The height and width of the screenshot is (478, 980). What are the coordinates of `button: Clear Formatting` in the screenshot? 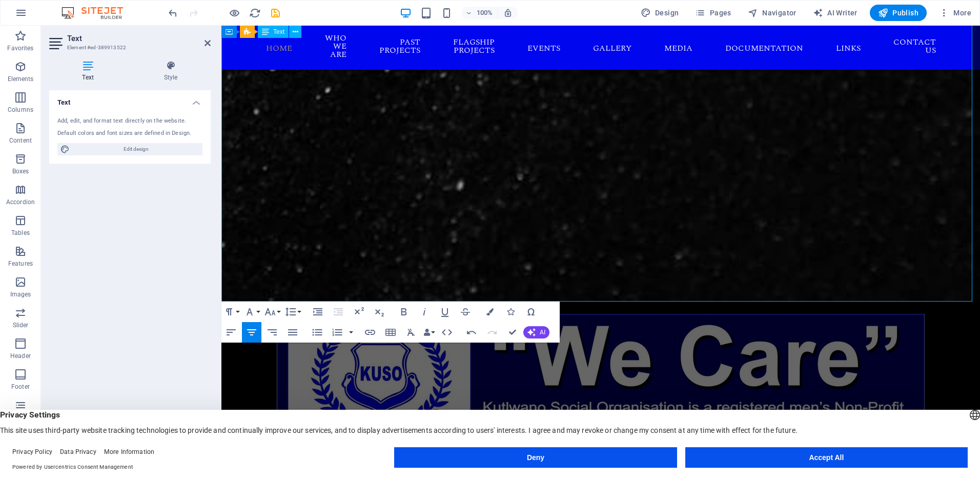 It's located at (411, 333).